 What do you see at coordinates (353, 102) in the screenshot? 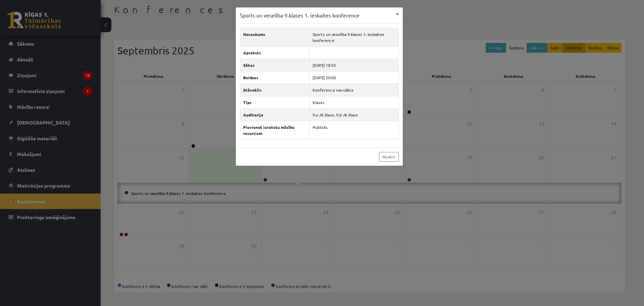
I see `td: Klases` at bounding box center [353, 102].